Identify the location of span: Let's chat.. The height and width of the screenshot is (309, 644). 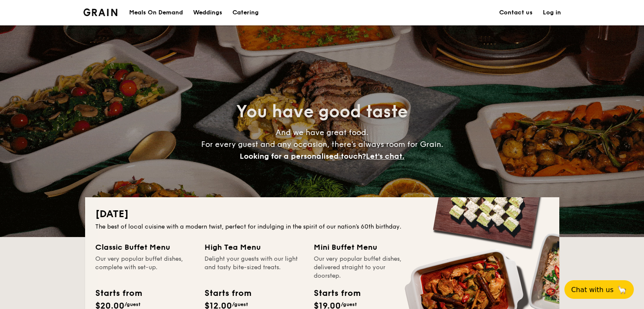
(385, 156).